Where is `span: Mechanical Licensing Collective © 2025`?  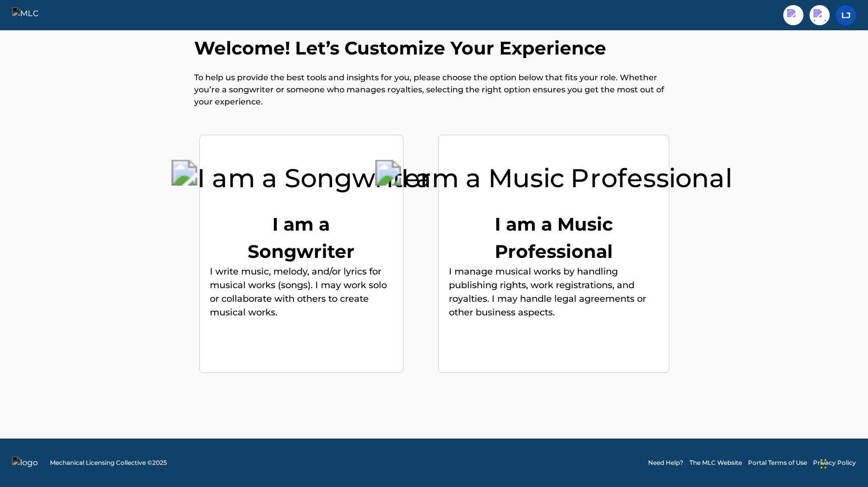 span: Mechanical Licensing Collective © 2025 is located at coordinates (108, 462).